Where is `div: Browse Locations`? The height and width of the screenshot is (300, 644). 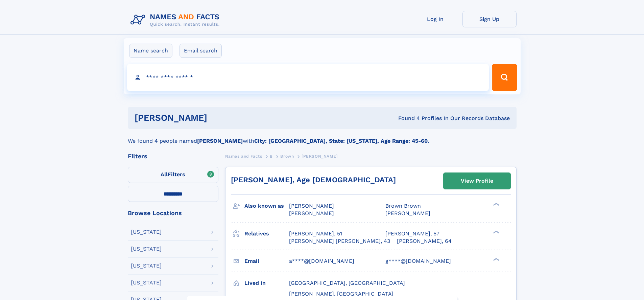 div: Browse Locations is located at coordinates (173, 213).